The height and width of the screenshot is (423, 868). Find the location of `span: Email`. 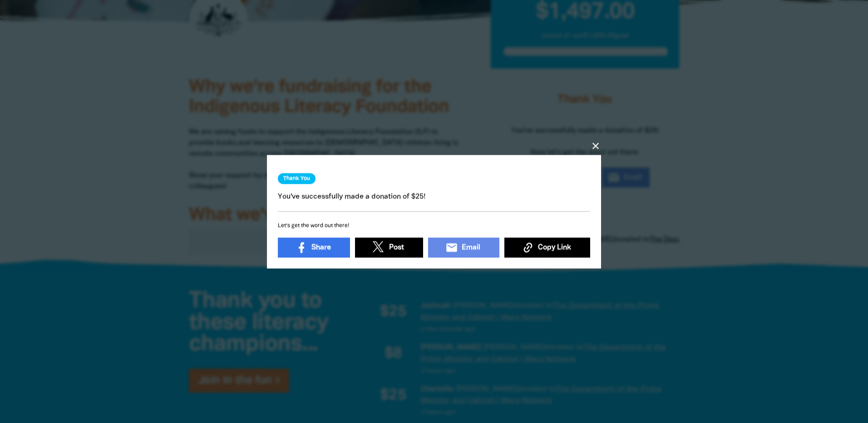

span: Email is located at coordinates (470, 248).